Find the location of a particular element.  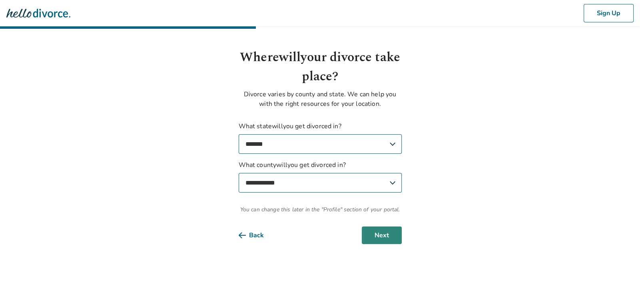

button: Next is located at coordinates (382, 235).